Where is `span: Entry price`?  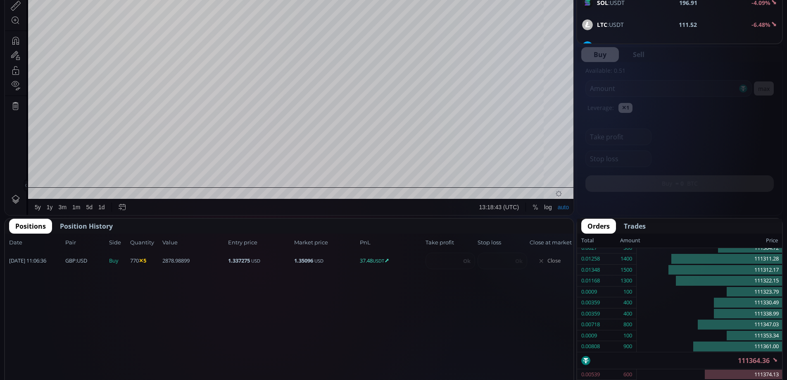 span: Entry price is located at coordinates (259, 243).